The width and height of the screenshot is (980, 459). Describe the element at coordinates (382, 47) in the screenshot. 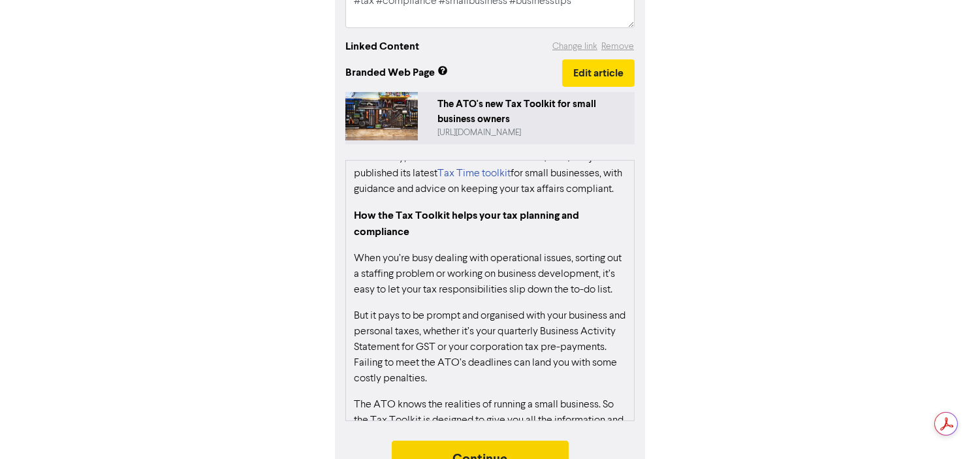

I see `div: Linked Content` at that location.